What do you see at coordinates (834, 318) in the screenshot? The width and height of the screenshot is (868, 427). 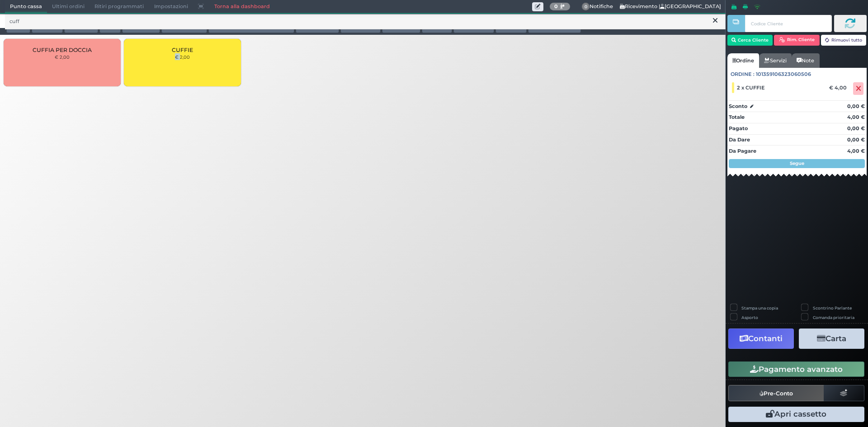 I see `label: Comanda prioritaria` at bounding box center [834, 318].